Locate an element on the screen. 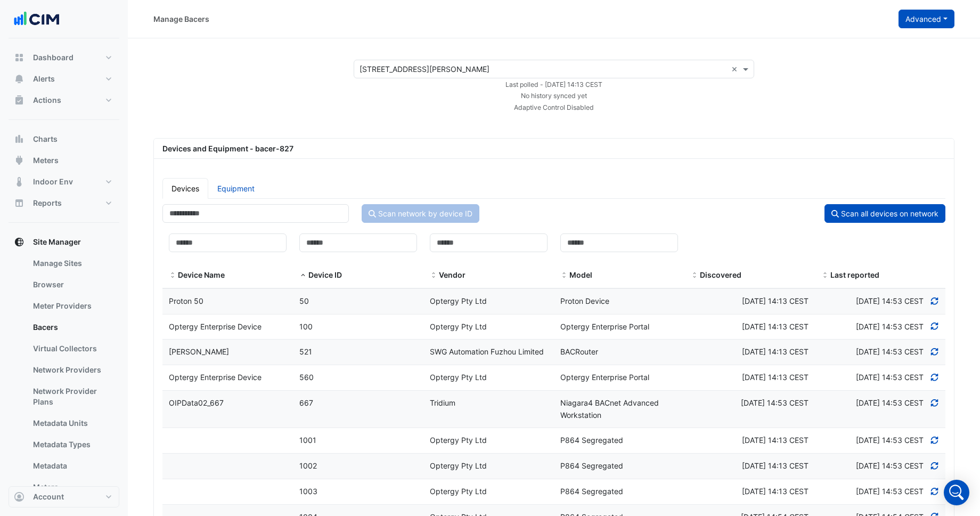  span: Clear is located at coordinates (736, 69).